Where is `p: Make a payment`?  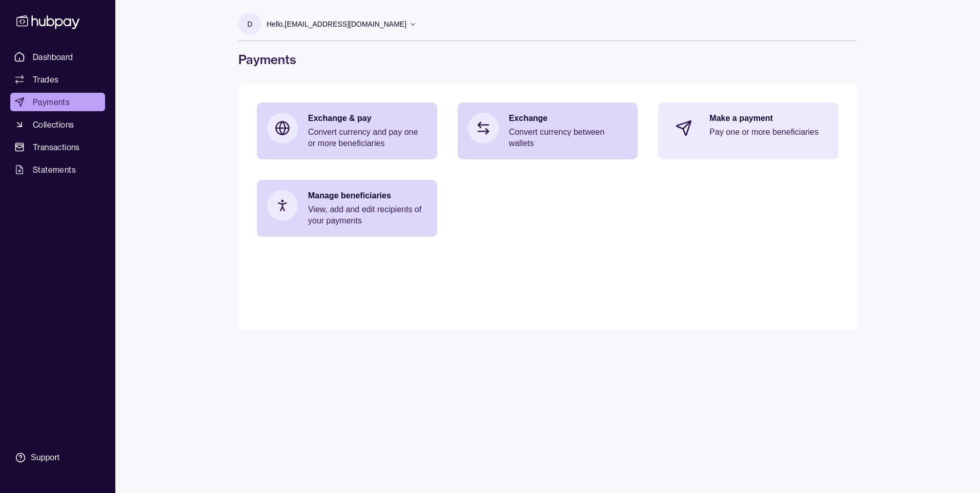
p: Make a payment is located at coordinates (769, 118).